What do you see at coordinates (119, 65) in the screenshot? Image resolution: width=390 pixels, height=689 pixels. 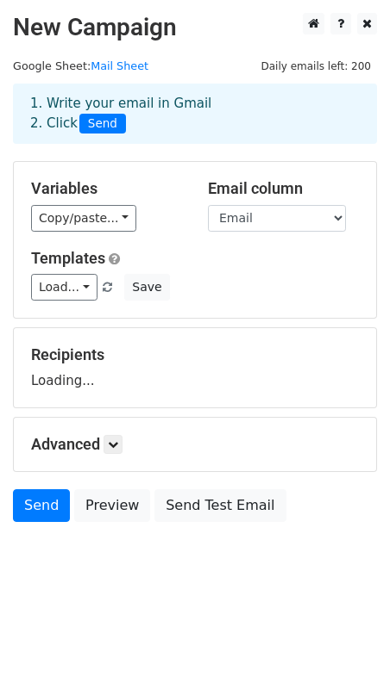 I see `a: Mail Sheet` at bounding box center [119, 65].